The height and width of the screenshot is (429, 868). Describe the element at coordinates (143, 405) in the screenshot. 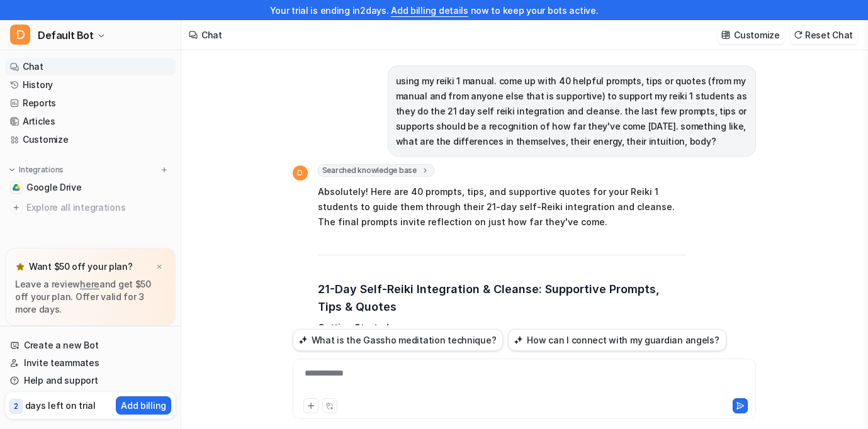

I see `button: Add billing` at that location.